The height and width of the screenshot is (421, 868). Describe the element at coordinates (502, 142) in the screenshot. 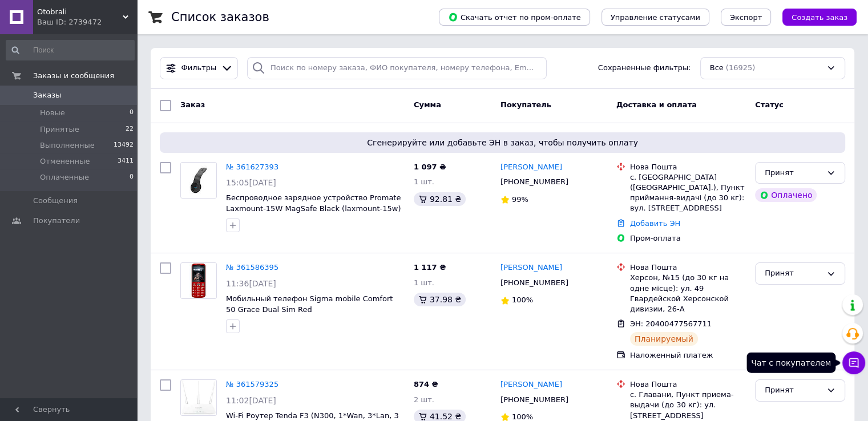

I see `span: Сгенерируйте или добавьте ЭН в заказ, чтобы получить оплату` at that location.